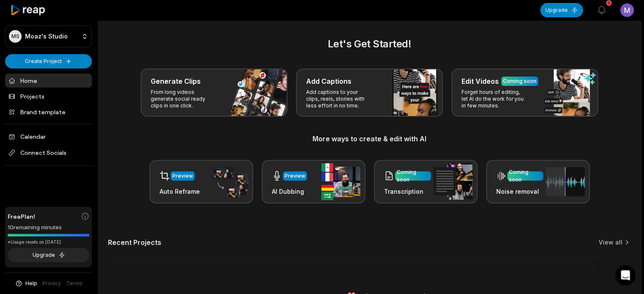 The width and height of the screenshot is (644, 294). I want to click on a: Brand template, so click(48, 112).